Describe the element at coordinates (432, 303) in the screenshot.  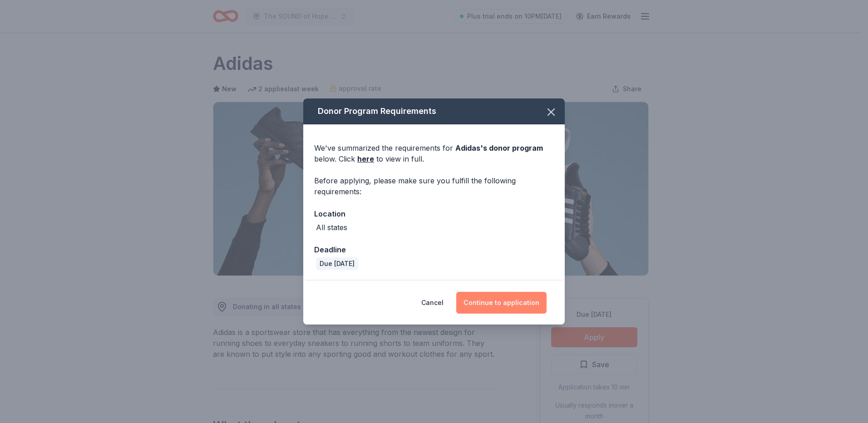
I see `button: Cancel` at that location.